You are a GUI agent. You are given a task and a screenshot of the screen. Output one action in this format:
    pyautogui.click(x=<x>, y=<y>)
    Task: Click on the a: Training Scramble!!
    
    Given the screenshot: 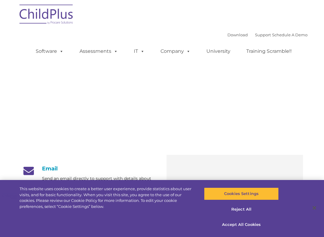 What is the action you would take?
    pyautogui.click(x=269, y=51)
    